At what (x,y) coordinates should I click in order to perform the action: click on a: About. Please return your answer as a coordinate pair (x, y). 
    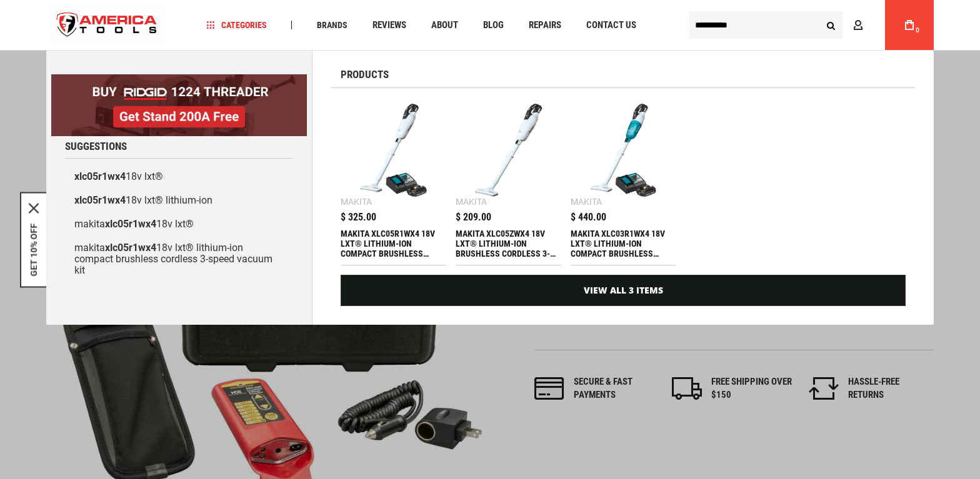
    Looking at the image, I should click on (445, 25).